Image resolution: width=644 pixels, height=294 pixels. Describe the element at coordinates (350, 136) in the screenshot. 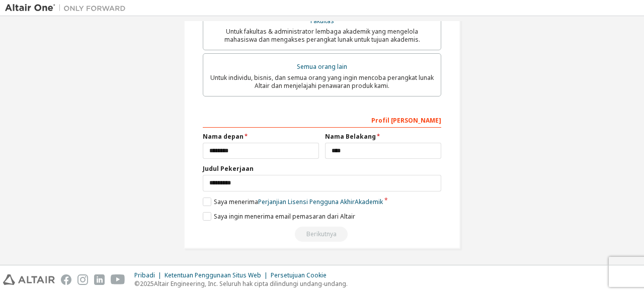

I see `font: Nama Belakang` at that location.